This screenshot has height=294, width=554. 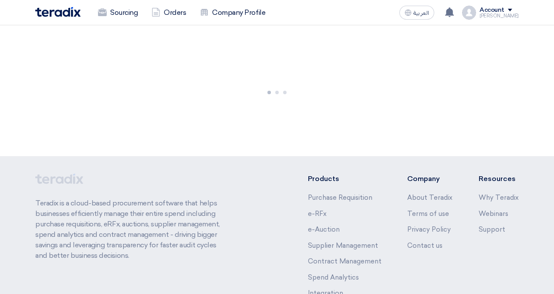 I want to click on a: e-Auction, so click(x=324, y=229).